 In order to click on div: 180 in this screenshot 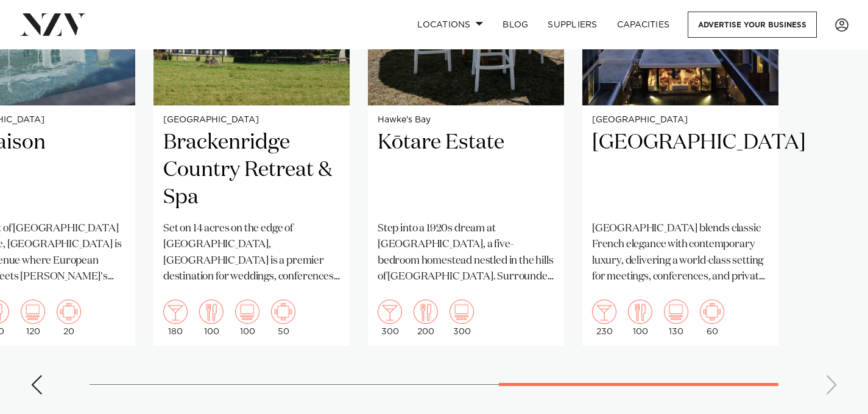, I will do `click(175, 317)`.